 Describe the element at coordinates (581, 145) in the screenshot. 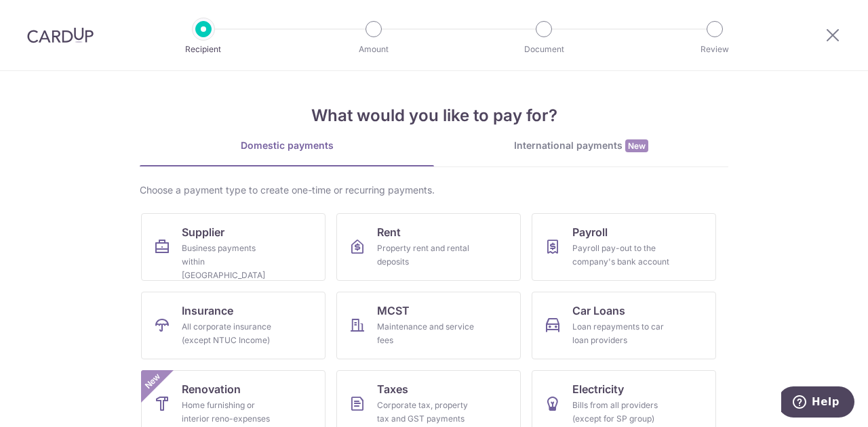

I see `div: International payments` at that location.